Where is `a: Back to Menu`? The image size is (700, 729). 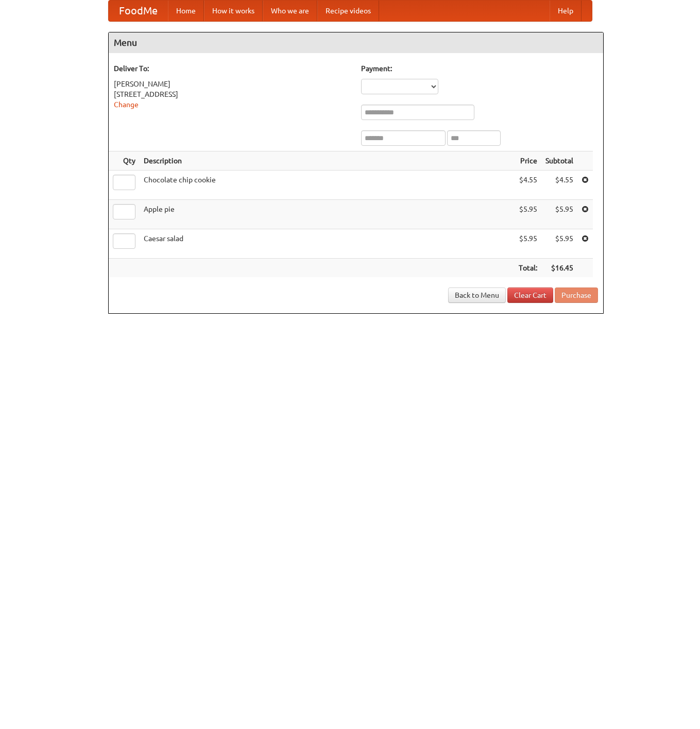
a: Back to Menu is located at coordinates (477, 295).